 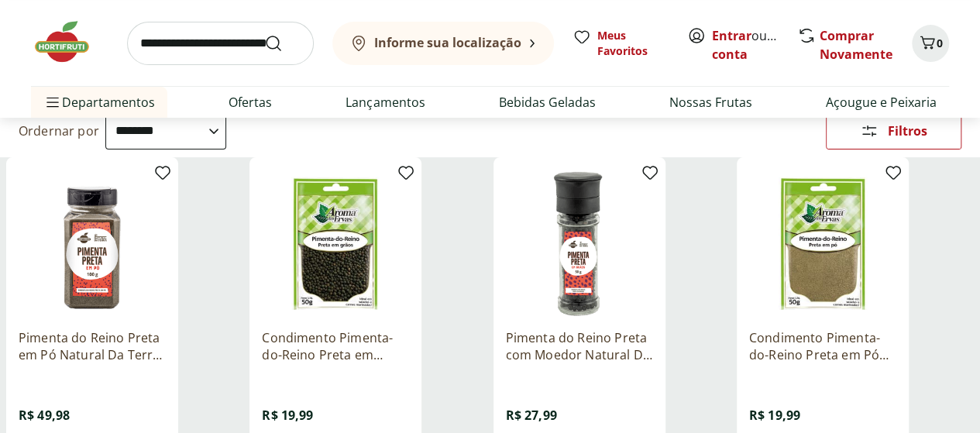 What do you see at coordinates (546, 103) in the screenshot?
I see `a: Bebidas Geladas` at bounding box center [546, 103].